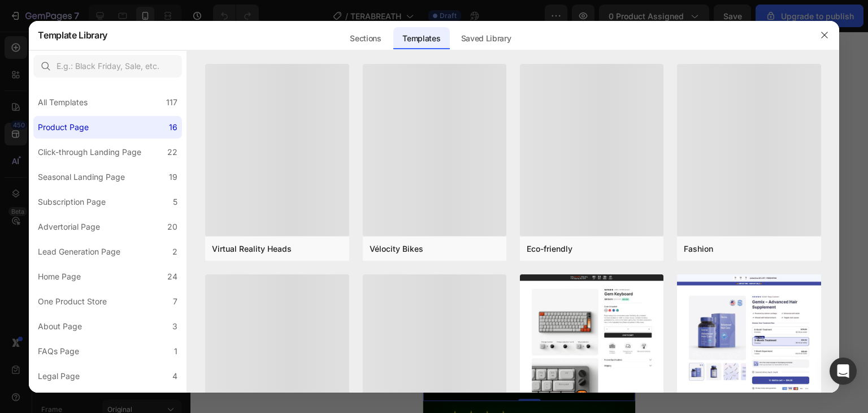 This screenshot has height=413, width=868. Describe the element at coordinates (171, 103) in the screenshot. I see `div: 117` at that location.